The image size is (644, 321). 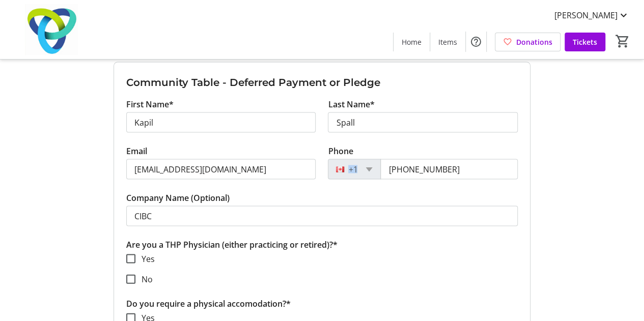 I want to click on span: Tickets, so click(x=585, y=42).